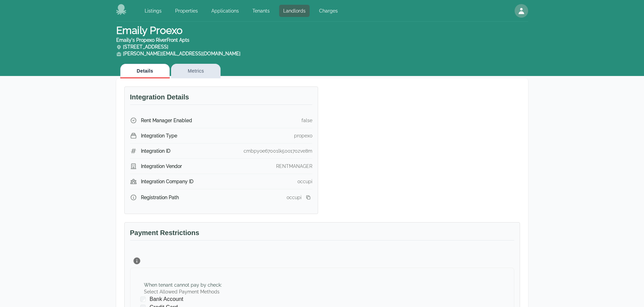 The height and width of the screenshot is (307, 644). What do you see at coordinates (303, 136) in the screenshot?
I see `div: propexo` at bounding box center [303, 136].